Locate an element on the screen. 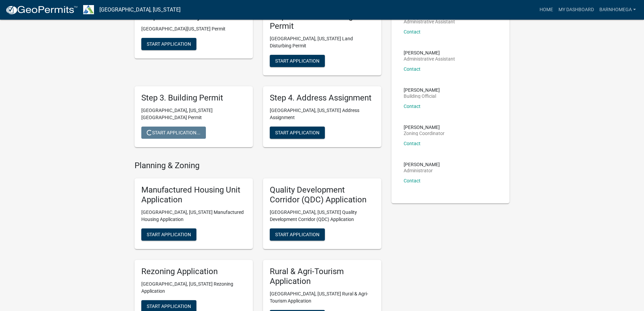 Image resolution: width=644 pixels, height=311 pixels. h5: Quality Development Corridor (QDC) Application is located at coordinates (322, 195).